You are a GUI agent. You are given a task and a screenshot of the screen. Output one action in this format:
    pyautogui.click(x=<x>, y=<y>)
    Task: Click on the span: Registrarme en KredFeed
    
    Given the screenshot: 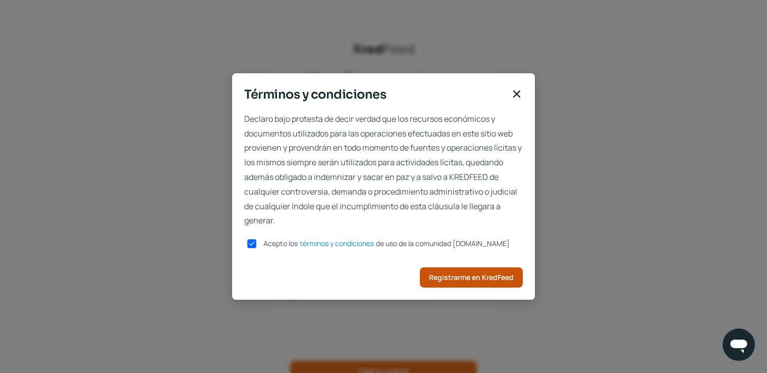 What is the action you would take?
    pyautogui.click(x=472, y=277)
    